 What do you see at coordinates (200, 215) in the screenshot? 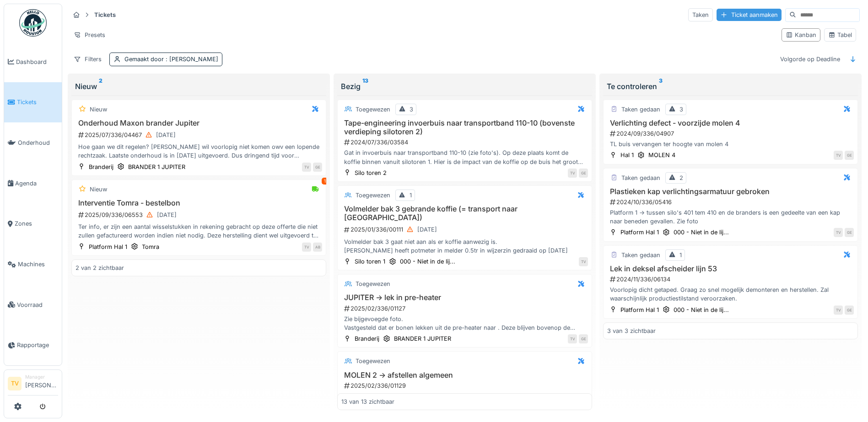
I see `div: 2025/09/336/06553` at bounding box center [200, 215].